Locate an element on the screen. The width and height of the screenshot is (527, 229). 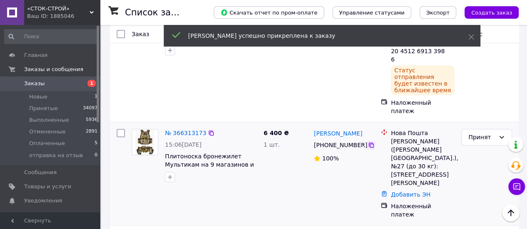
button: Управление статусами is located at coordinates (371, 12).